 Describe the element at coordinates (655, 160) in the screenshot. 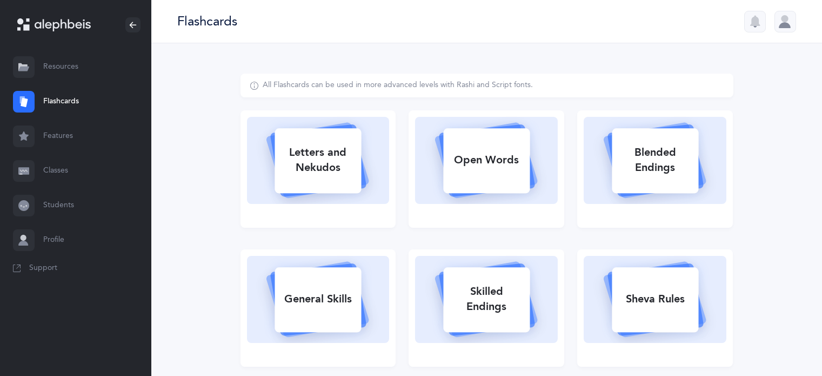

I see `div: Blended Endings` at that location.